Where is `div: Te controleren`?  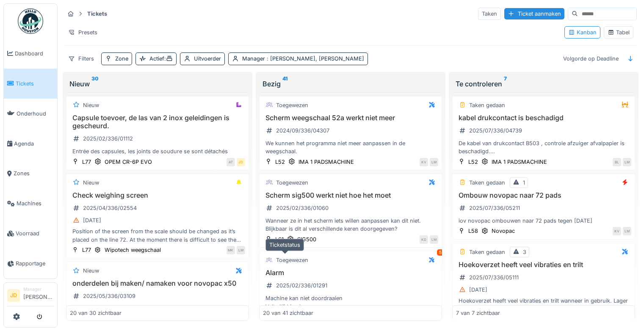
div: Te controleren is located at coordinates (543, 84).